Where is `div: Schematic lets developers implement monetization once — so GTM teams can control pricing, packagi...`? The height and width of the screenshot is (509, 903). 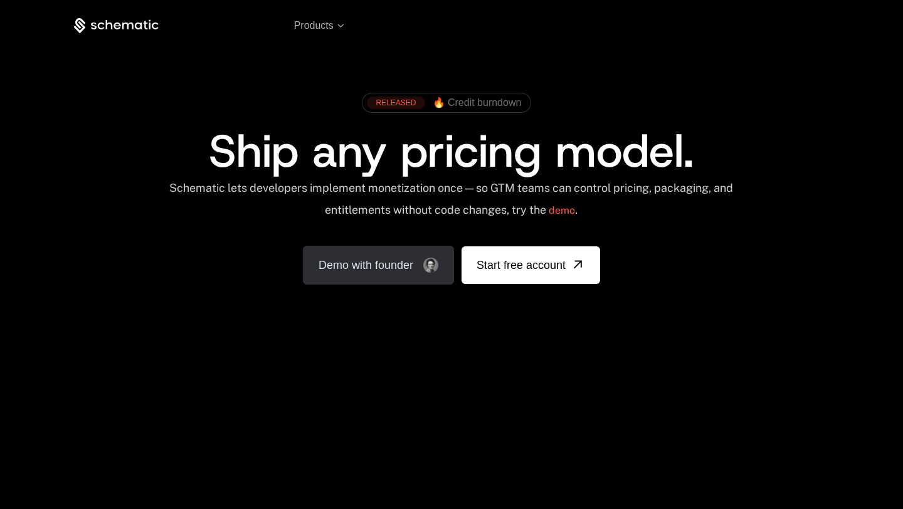
div: Schematic lets developers implement monetization once — so GTM teams can control pricing, packagi... is located at coordinates (451, 203).